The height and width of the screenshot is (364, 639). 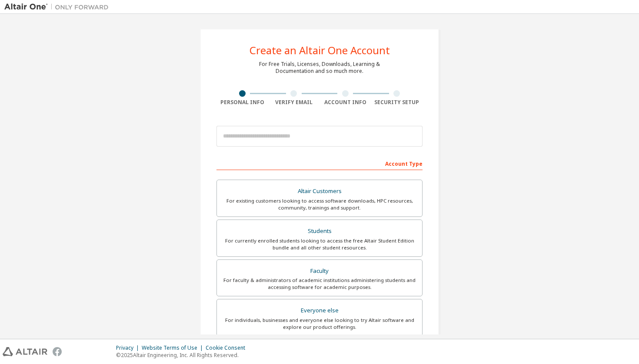 I want to click on div: For existing customers looking to access software downloads, HPC resources, community, trainings ..., so click(x=319, y=204).